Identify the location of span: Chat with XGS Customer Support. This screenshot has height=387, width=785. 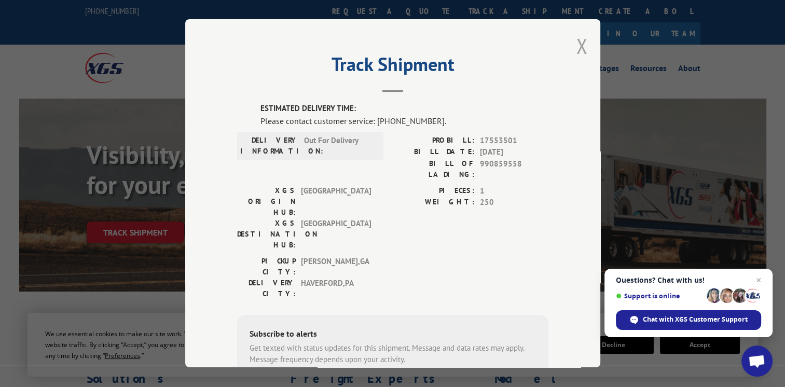
(696, 320).